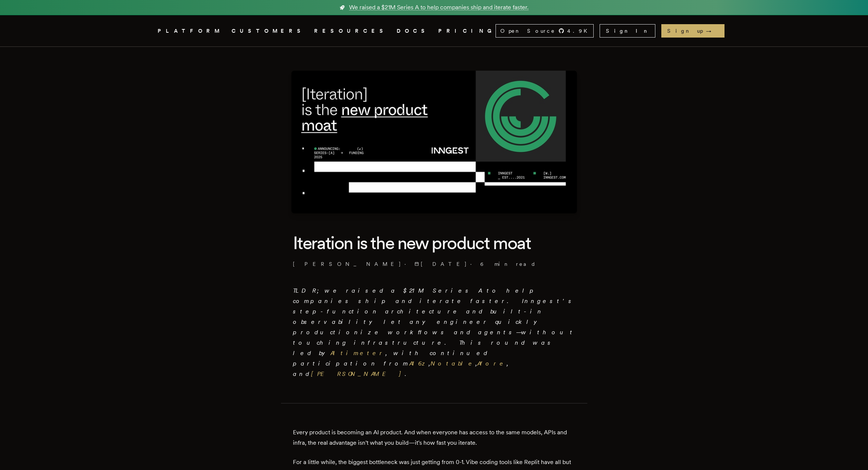  I want to click on a: Notable, so click(453, 363).